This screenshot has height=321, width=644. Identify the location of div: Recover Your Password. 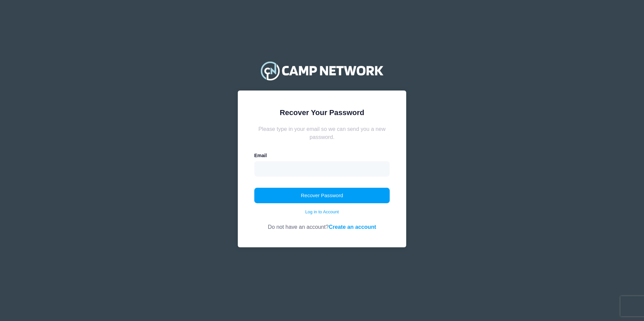
(322, 112).